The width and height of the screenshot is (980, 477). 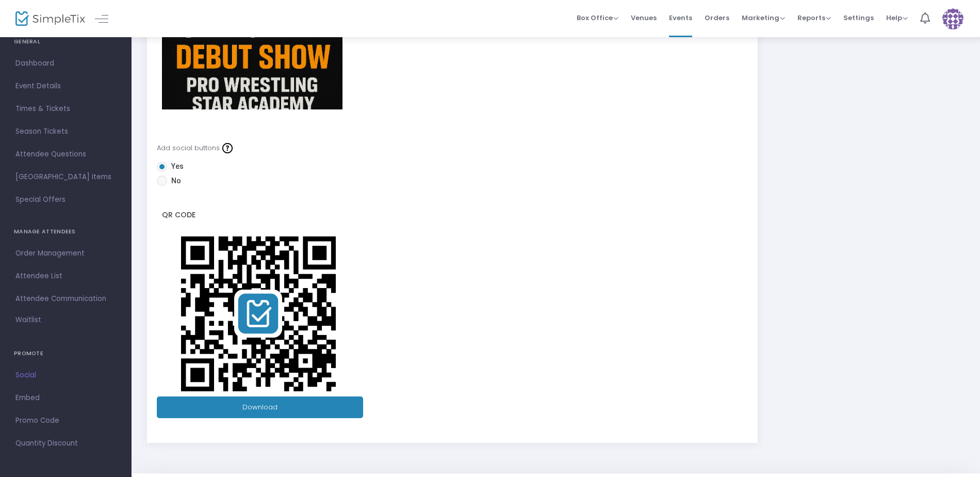 I want to click on span: Help, so click(x=897, y=17).